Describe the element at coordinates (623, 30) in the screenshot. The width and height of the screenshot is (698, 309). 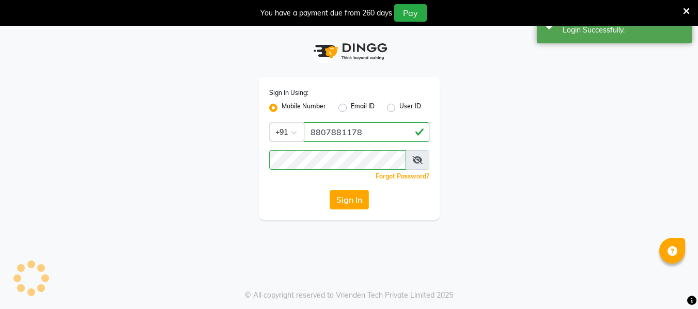
I see `div: Login Successfully.` at that location.